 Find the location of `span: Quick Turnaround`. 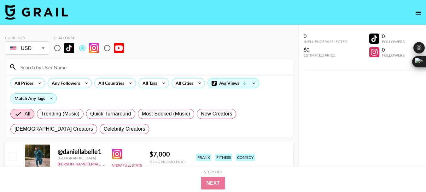

span: Quick Turnaround is located at coordinates (111, 114).